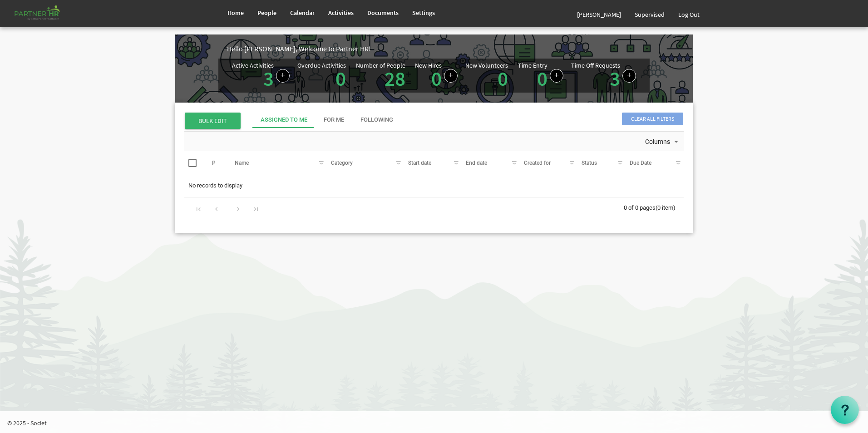 Image resolution: width=868 pixels, height=433 pixels. I want to click on span: Columns, so click(657, 142).